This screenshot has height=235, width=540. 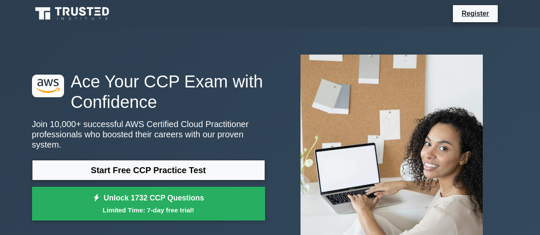 What do you see at coordinates (149, 134) in the screenshot?
I see `p: Join 10,000+ successful AWS Certified Cloud Practitioner professionals who boosted their careers ...` at bounding box center [149, 134].